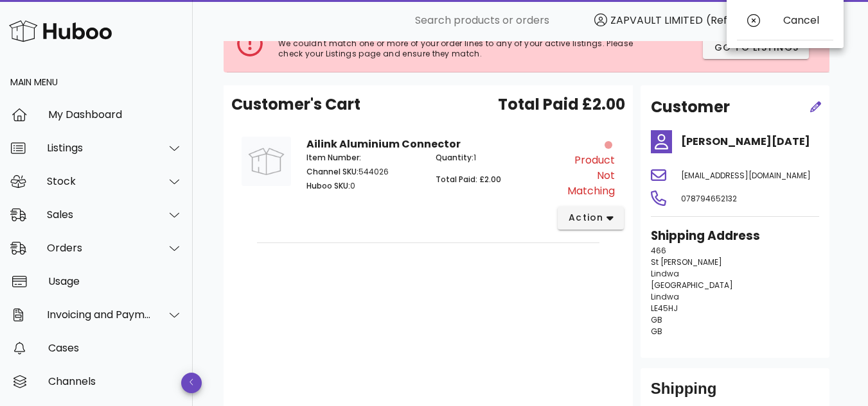 This screenshot has width=868, height=406. I want to click on div: Cancel, so click(803, 20).